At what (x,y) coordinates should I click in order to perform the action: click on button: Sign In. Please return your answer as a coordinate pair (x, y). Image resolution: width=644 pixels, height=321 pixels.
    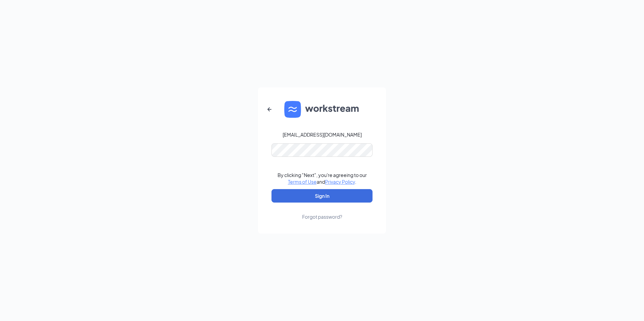
    Looking at the image, I should click on (322, 196).